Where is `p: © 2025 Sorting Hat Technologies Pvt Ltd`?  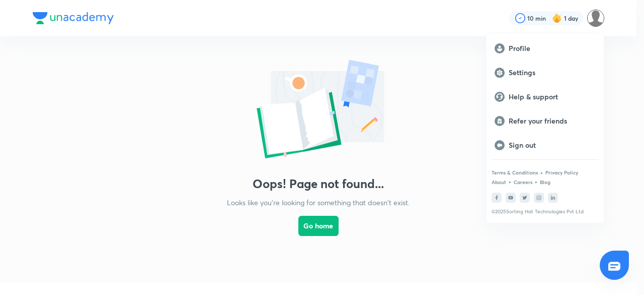
p: © 2025 Sorting Hat Technologies Pvt Ltd is located at coordinates (545, 212).